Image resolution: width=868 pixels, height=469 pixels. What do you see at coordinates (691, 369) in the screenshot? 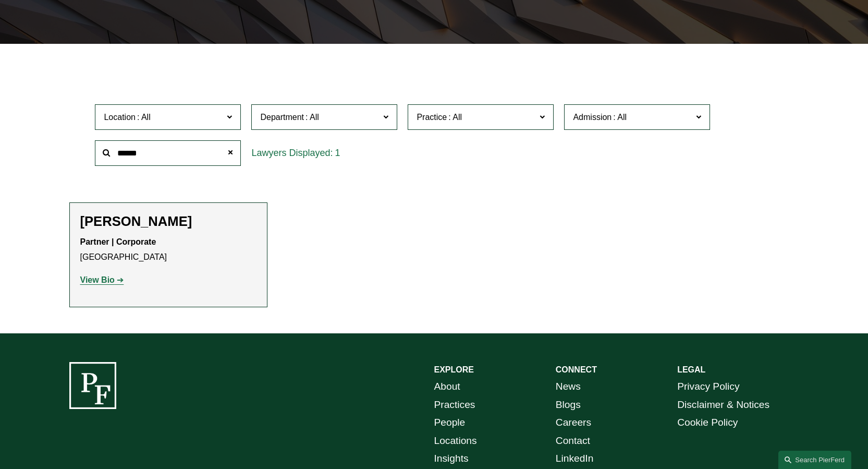
I see `strong: LEGAL` at bounding box center [691, 369].